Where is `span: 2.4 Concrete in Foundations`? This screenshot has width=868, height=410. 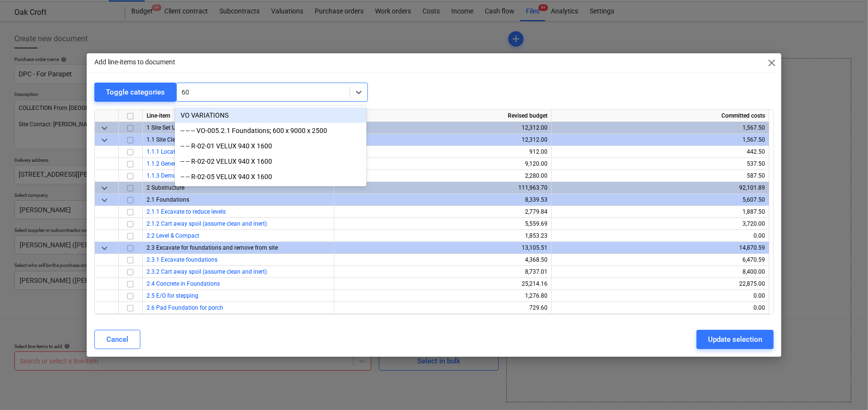 span: 2.4 Concrete in Foundations is located at coordinates (183, 283).